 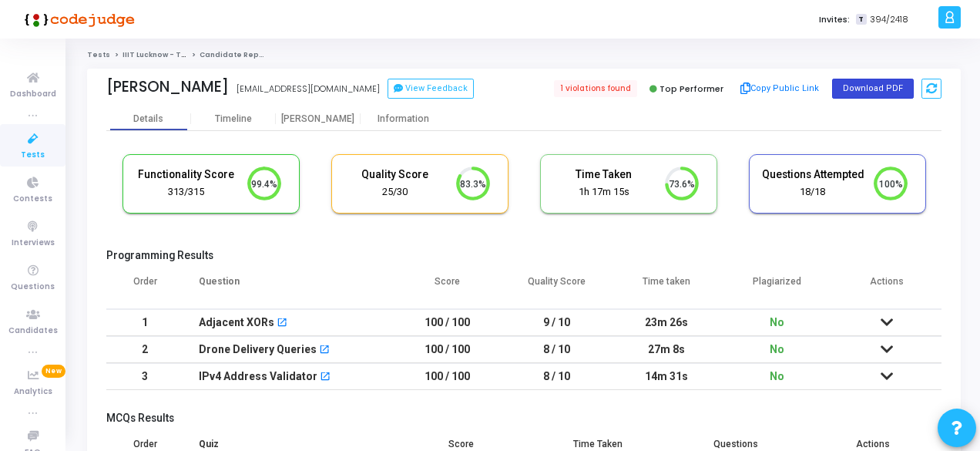 What do you see at coordinates (32, 286) in the screenshot?
I see `span: Questions` at bounding box center [32, 286].